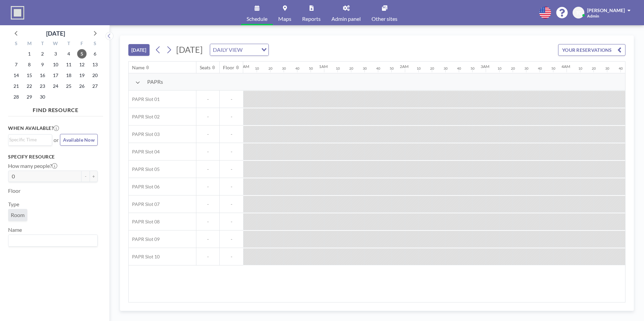  What do you see at coordinates (144, 134) in the screenshot?
I see `span: PAPR Slot 03` at bounding box center [144, 134].